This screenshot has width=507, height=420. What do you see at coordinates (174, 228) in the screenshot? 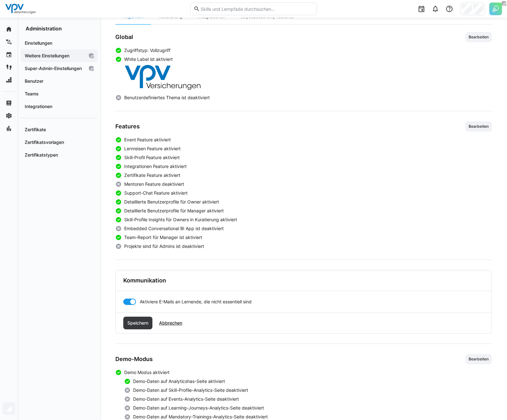
I see `span: Embedded Conversational BI App ist deaktiviert` at bounding box center [174, 228].